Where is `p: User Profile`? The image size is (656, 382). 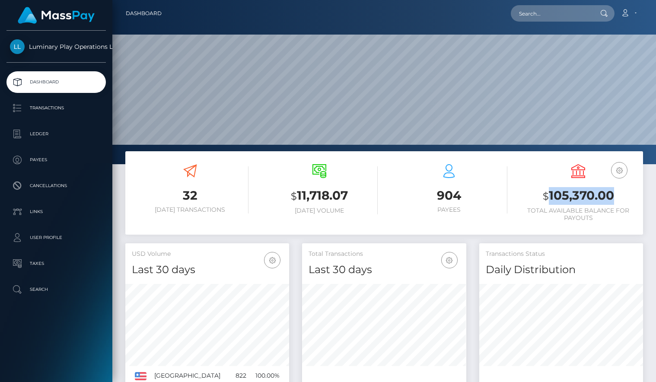
p: User Profile is located at coordinates (56, 238).